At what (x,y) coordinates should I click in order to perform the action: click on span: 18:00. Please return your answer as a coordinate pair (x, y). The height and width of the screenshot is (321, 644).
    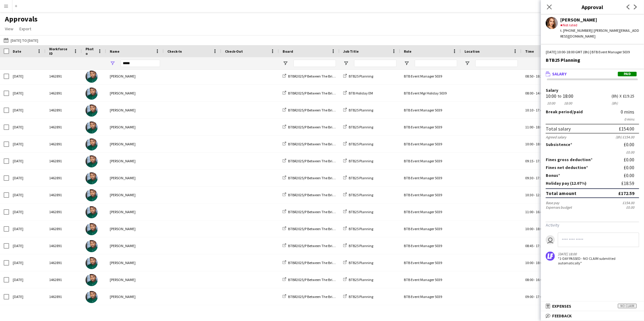
    Looking at the image, I should click on (540, 229).